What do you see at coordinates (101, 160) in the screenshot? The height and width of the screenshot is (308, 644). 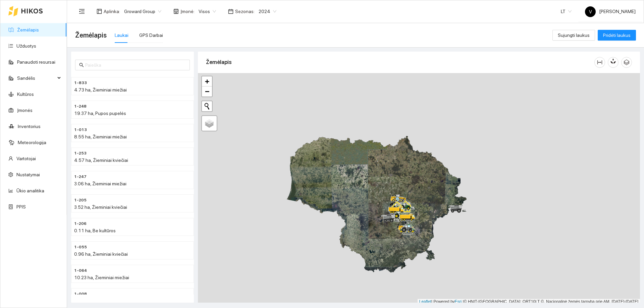 I see `span: 4.57 ha, Žieminiai kviečiai` at bounding box center [101, 160].